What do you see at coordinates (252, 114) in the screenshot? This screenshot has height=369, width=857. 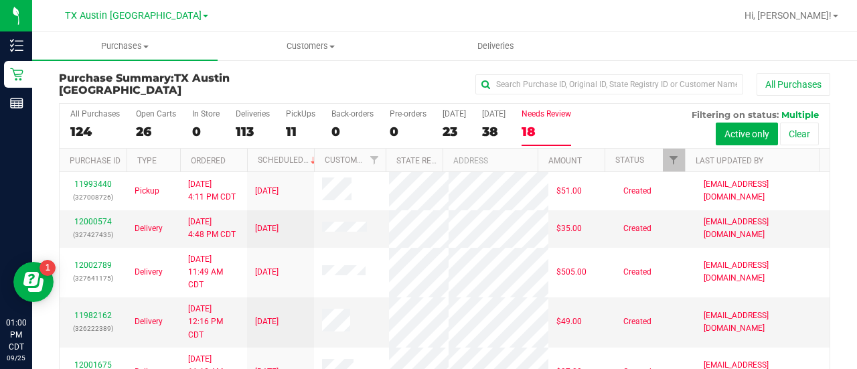 I see `div: Deliveries` at bounding box center [252, 114].